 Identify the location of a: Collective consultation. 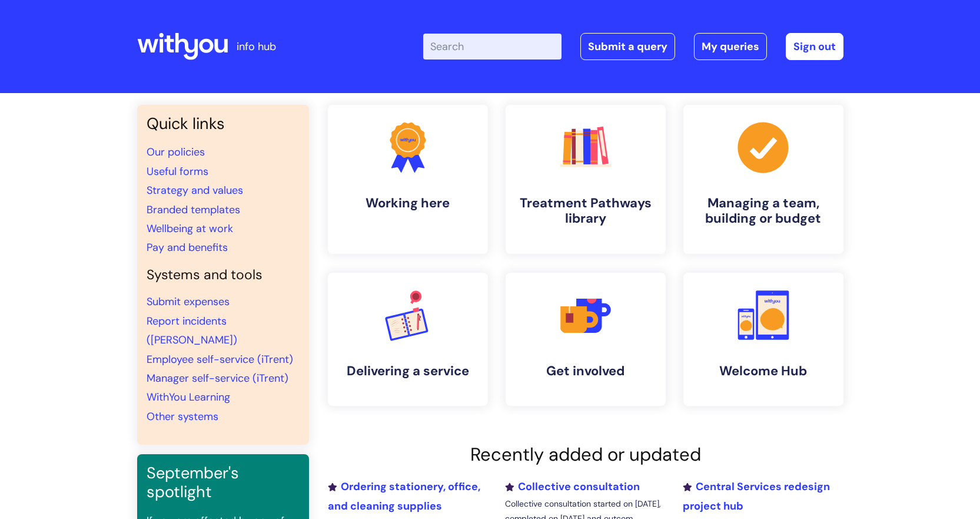
(572, 487).